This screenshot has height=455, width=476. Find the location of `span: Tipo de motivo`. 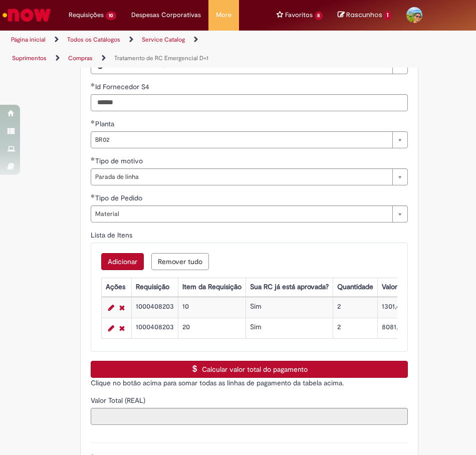

span: Tipo de motivo is located at coordinates (120, 161).